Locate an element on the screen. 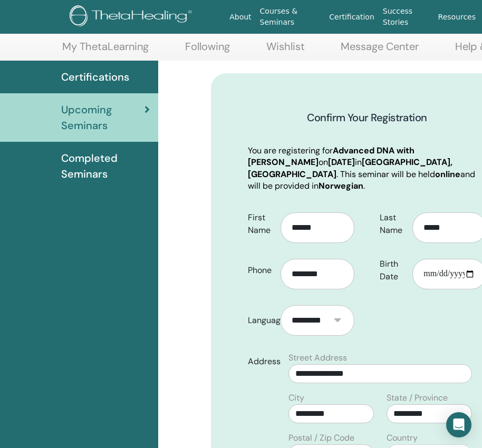 Image resolution: width=482 pixels, height=448 pixels. label: Street Address is located at coordinates (317, 358).